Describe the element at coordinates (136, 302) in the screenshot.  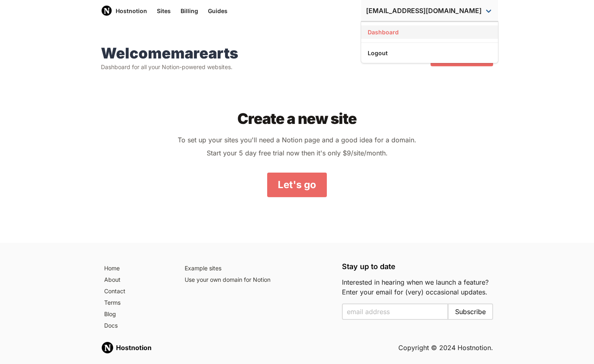
I see `a: Terms` at that location.